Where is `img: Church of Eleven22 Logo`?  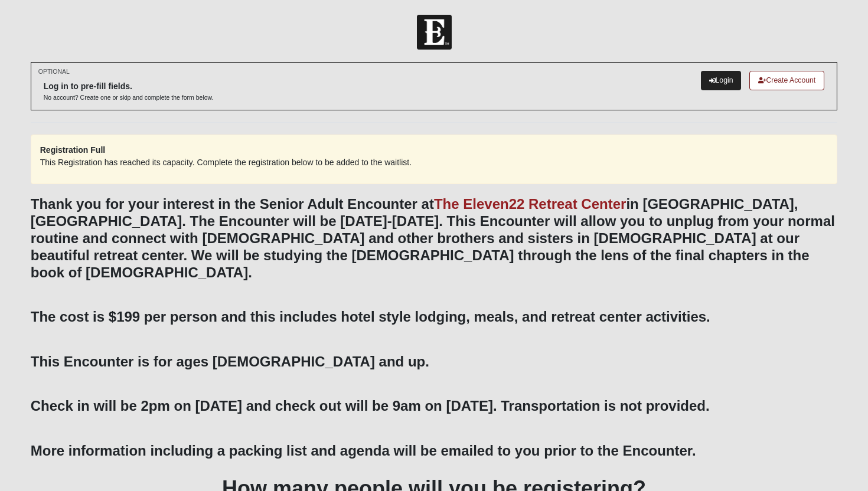
img: Church of Eleven22 Logo is located at coordinates (434, 32).